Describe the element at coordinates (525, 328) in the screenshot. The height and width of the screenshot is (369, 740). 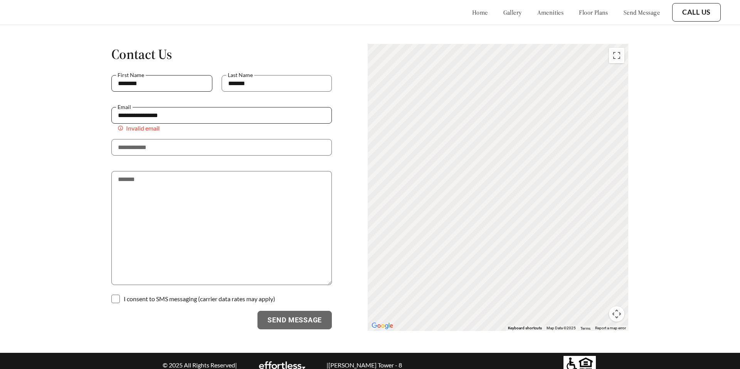
I see `button: Keyboard shortcuts` at that location.